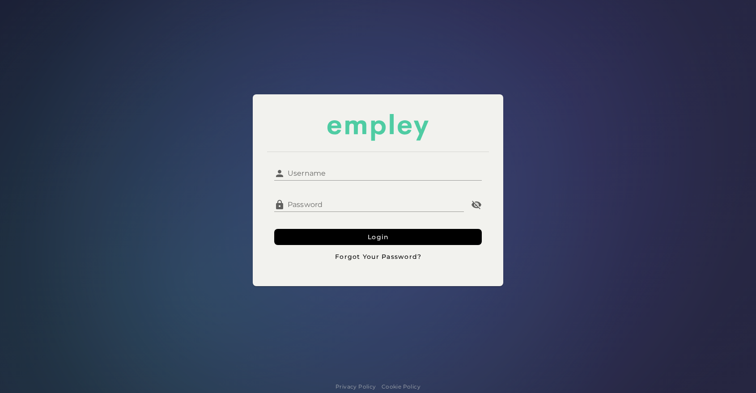  Describe the element at coordinates (378, 237) in the screenshot. I see `button: Login` at that location.